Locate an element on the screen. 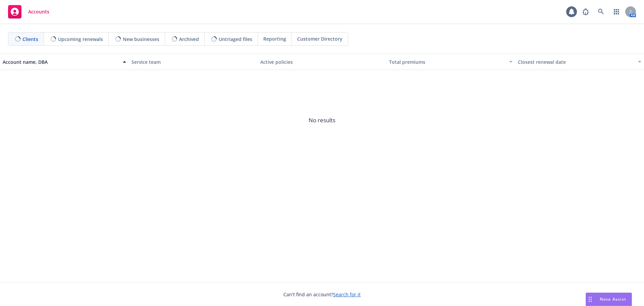 This screenshot has height=306, width=644. button: Service team is located at coordinates (193, 62).